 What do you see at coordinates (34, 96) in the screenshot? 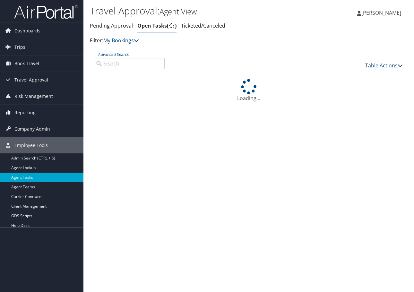
I see `span: Risk Management` at bounding box center [34, 96].